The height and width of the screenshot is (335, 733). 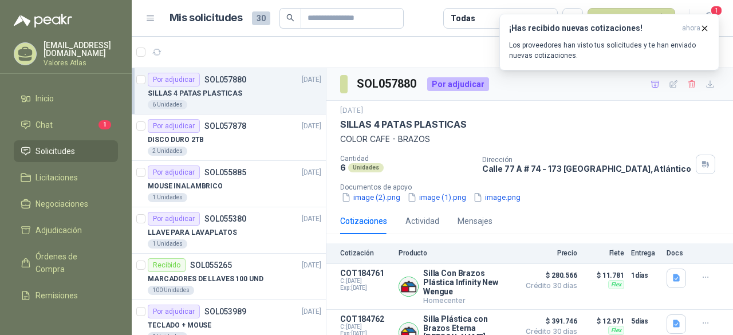 I want to click on span: Adjudicación, so click(x=58, y=230).